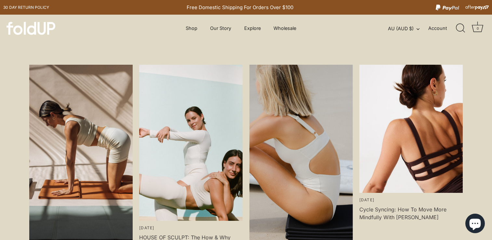 Image resolution: width=492 pixels, height=240 pixels. I want to click on div: 0, so click(477, 28).